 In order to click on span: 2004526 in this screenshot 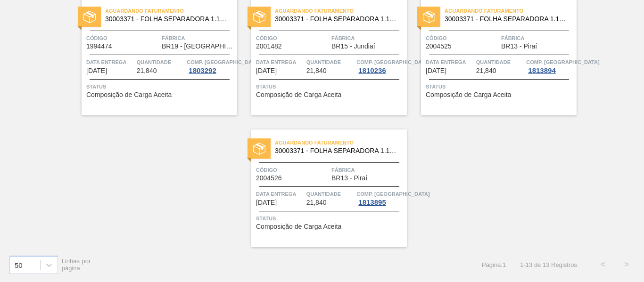, I will do `click(269, 178)`.